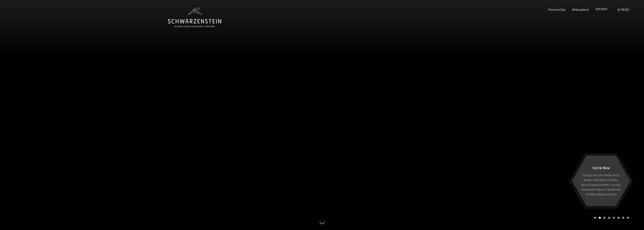 The width and height of the screenshot is (644, 230). What do you see at coordinates (599, 218) in the screenshot?
I see `div: Carousel Page 2 (Current Slide)` at bounding box center [599, 218].